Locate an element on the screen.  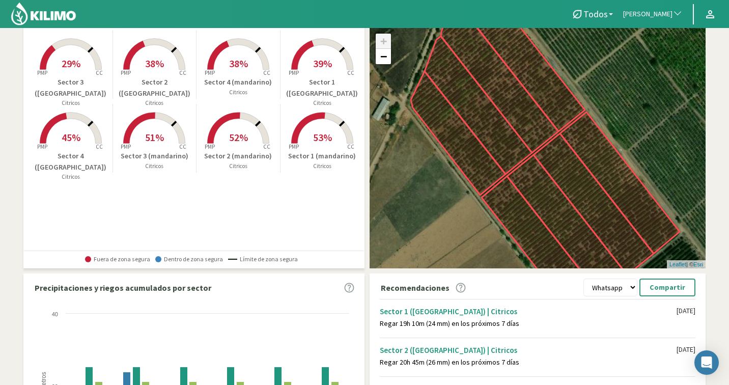
div: Regar 20h 45m (26 mm) en los próximos 7 días is located at coordinates (528, 362).